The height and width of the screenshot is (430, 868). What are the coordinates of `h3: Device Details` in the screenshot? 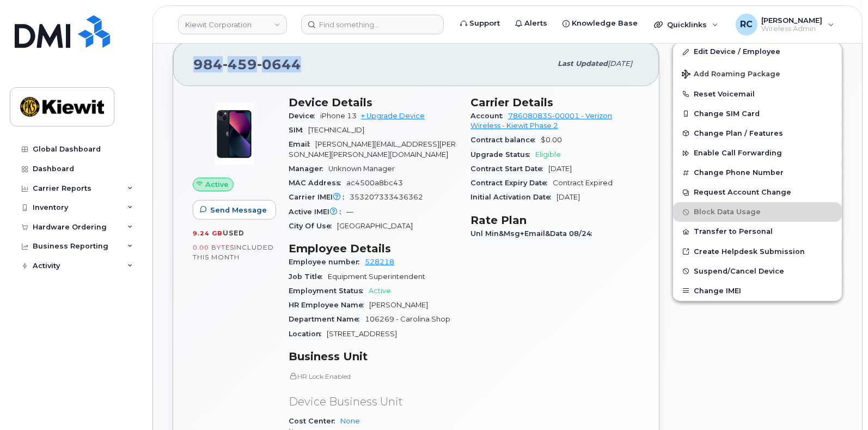 It's located at (373, 102).